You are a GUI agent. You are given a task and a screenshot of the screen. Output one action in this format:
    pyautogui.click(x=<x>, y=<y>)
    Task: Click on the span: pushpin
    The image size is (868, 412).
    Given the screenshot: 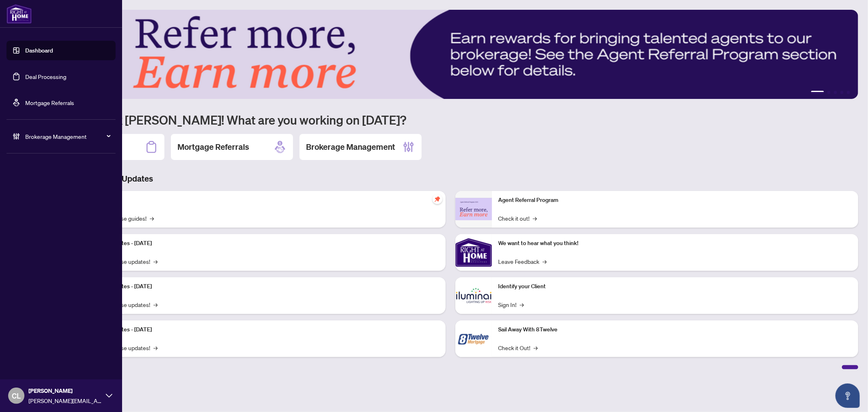 What is the action you would take?
    pyautogui.click(x=437, y=199)
    